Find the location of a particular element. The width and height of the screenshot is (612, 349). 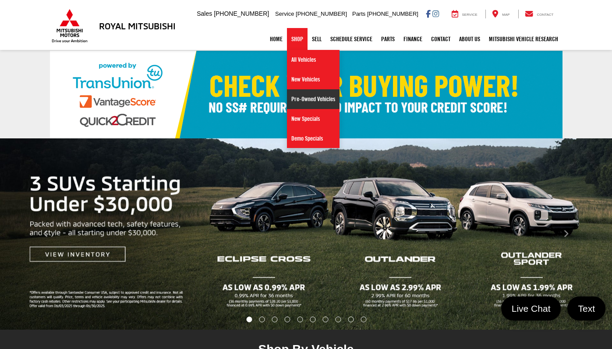

a: Home is located at coordinates (276, 39).